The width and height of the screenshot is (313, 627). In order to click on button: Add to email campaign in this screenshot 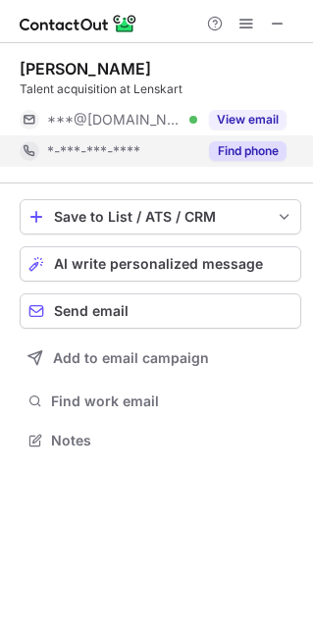, I will do `click(160, 358)`.